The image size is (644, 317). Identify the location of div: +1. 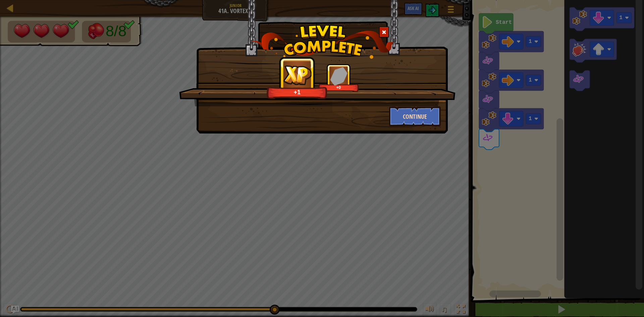
(297, 92).